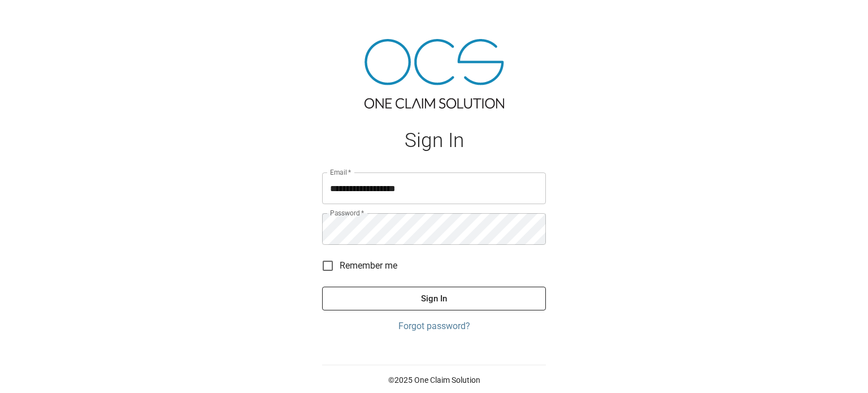 Image resolution: width=868 pixels, height=393 pixels. What do you see at coordinates (341, 172) in the screenshot?
I see `label: Email` at bounding box center [341, 172].